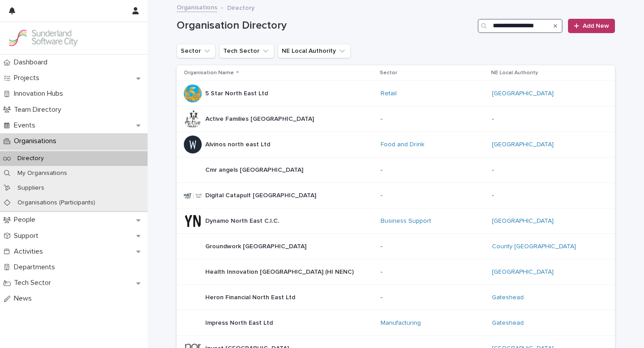 The height and width of the screenshot is (348, 644). What do you see at coordinates (57, 202) in the screenshot?
I see `p: Organisations (Participants)` at bounding box center [57, 202].